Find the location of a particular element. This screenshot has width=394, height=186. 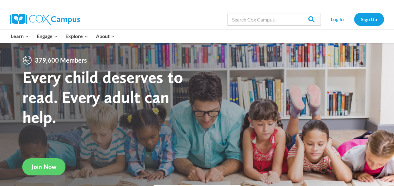

span: Learn is located at coordinates (20, 36).